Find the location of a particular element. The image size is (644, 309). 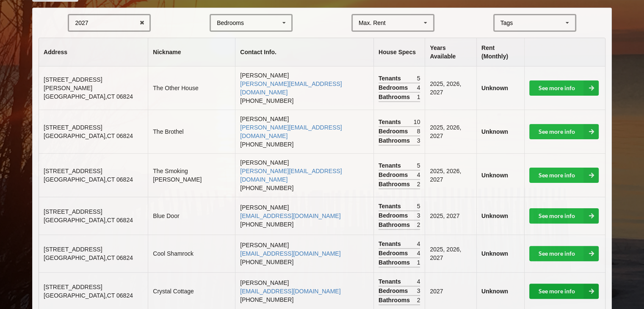

td: 2025, 2027 is located at coordinates (451, 215).